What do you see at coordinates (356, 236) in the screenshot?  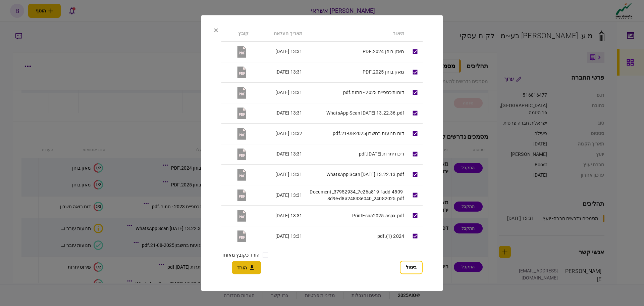 I see `td: 2024 (1).pdf` at bounding box center [356, 236].